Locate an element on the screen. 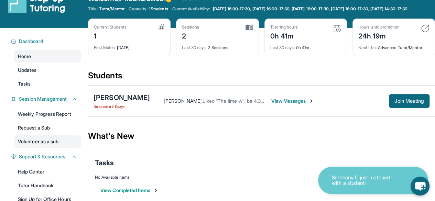 Image resolution: width=435 pixels, height=201 pixels. span: Join Meeting is located at coordinates (409, 101).